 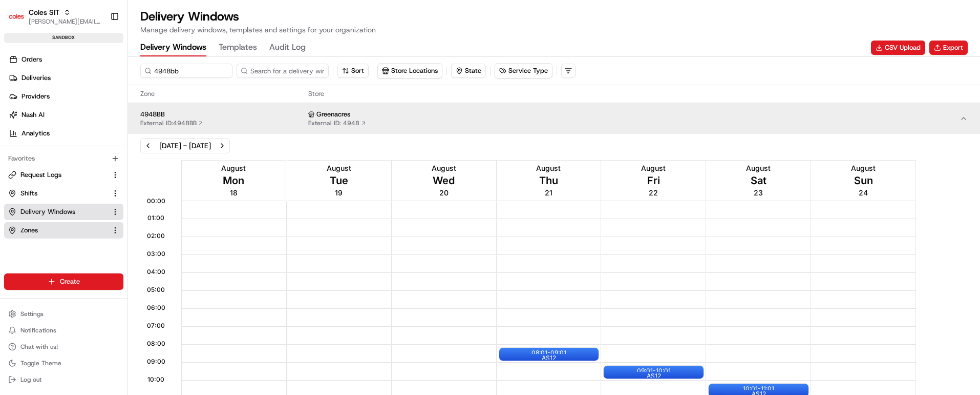 I want to click on button: Chat with us!, so click(x=64, y=347).